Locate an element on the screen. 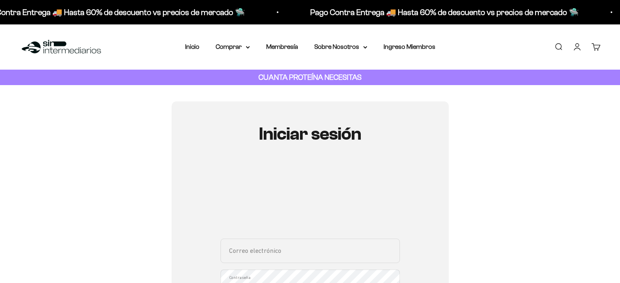 The height and width of the screenshot is (283, 620). summary: Comprar is located at coordinates (233, 47).